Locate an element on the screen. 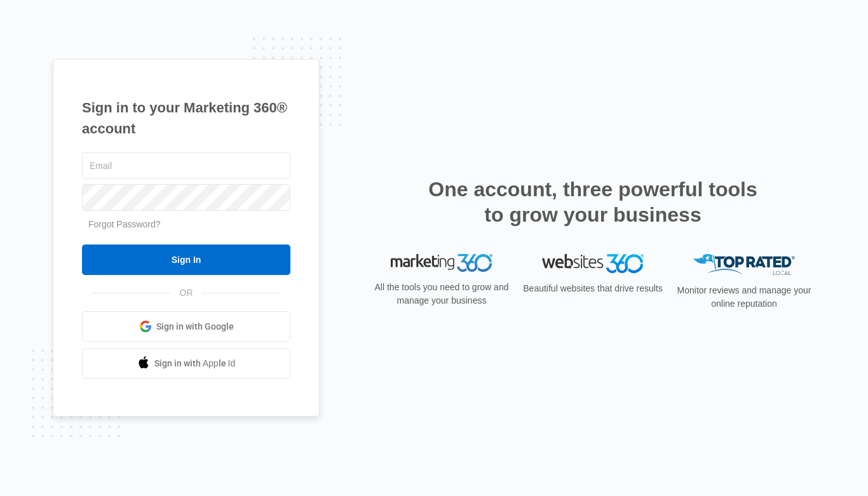 The image size is (868, 496). p: Monitor reviews and manage your online reputation is located at coordinates (744, 297).